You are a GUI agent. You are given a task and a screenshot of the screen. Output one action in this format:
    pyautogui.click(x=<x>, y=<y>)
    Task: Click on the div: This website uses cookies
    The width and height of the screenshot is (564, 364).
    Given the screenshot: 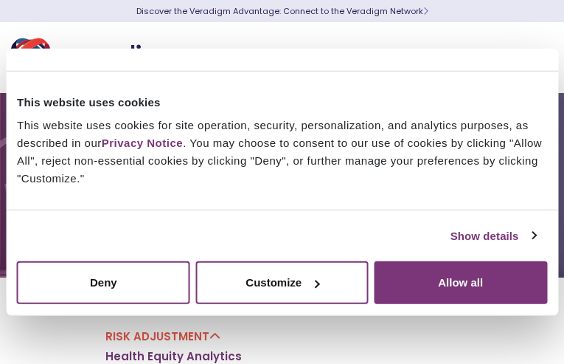 What is the action you would take?
    pyautogui.click(x=282, y=102)
    